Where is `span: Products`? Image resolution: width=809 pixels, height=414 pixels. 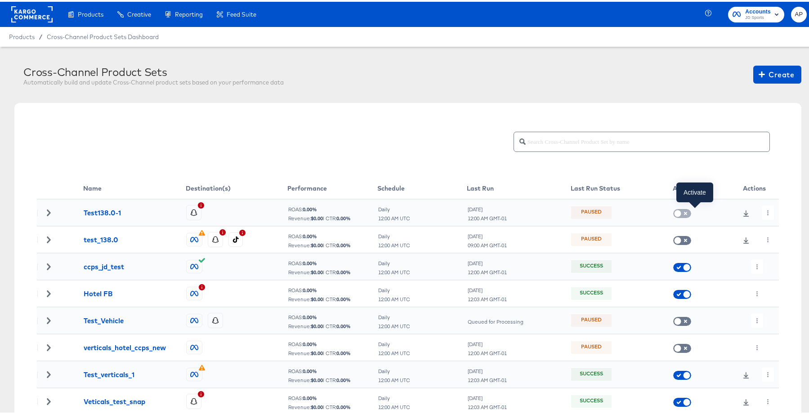
span: Products is located at coordinates (22, 35).